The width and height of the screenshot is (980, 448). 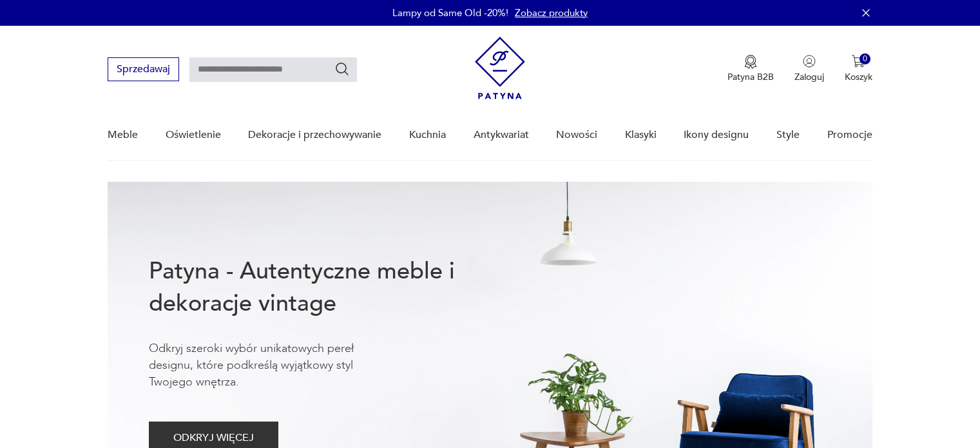 What do you see at coordinates (342, 69) in the screenshot?
I see `button: Szukaj` at bounding box center [342, 69].